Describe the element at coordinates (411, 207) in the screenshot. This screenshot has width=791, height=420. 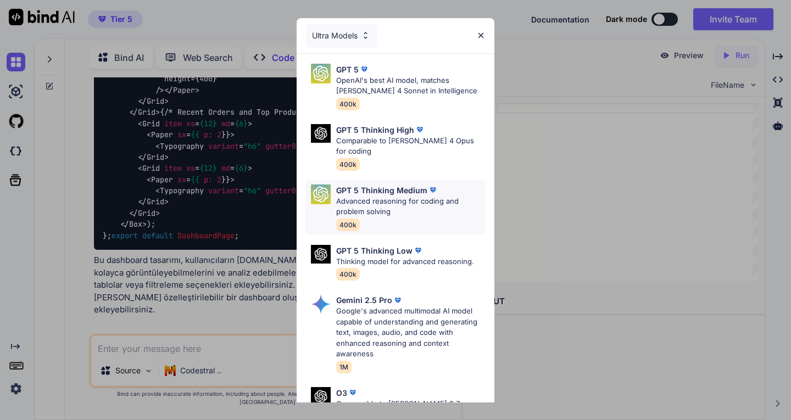
I see `p: Advanced reasoning for coding and problem solving` at that location.